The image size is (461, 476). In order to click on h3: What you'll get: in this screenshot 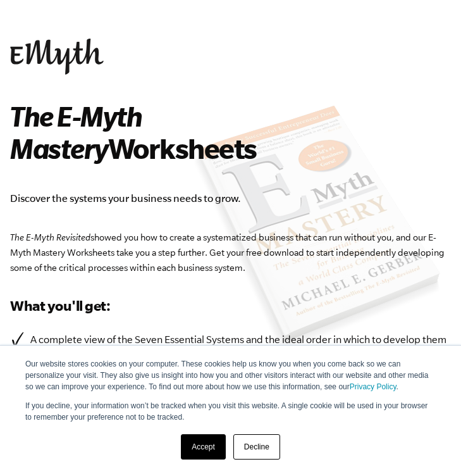, I will do `click(230, 306)`.